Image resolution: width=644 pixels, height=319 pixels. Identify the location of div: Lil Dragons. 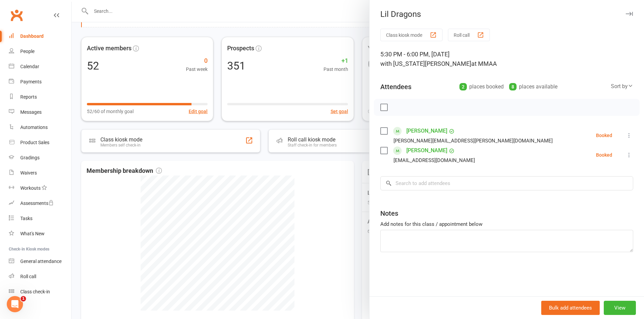
(507, 14).